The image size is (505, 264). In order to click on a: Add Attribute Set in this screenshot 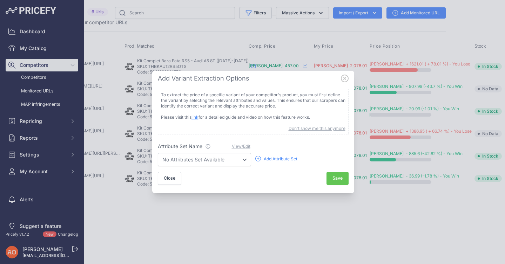, I will do `click(302, 159)`.